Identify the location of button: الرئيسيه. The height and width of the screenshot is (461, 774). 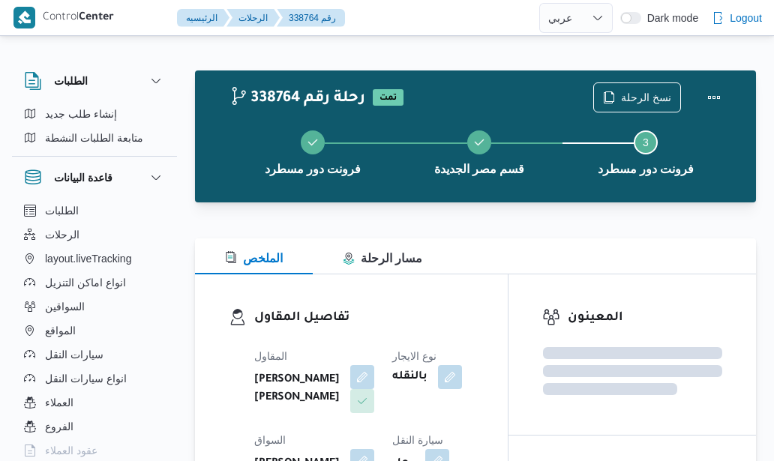
(203, 18).